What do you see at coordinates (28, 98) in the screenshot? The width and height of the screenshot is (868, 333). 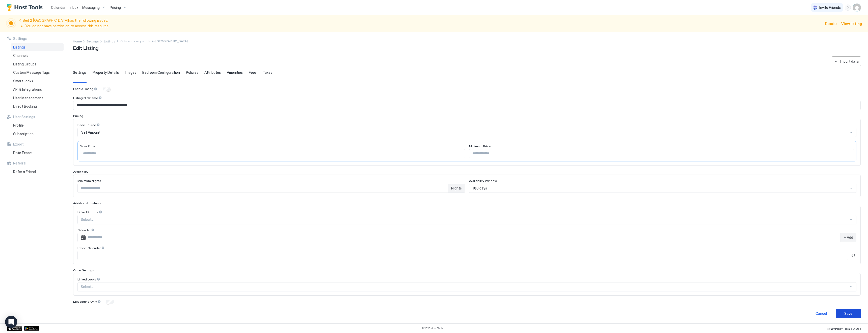 I see `span: User Management` at bounding box center [28, 98].